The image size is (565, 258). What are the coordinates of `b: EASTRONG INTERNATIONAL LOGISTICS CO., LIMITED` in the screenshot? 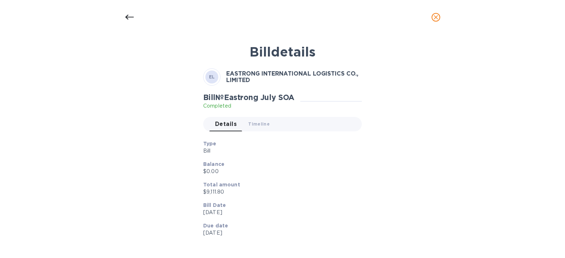 It's located at (292, 77).